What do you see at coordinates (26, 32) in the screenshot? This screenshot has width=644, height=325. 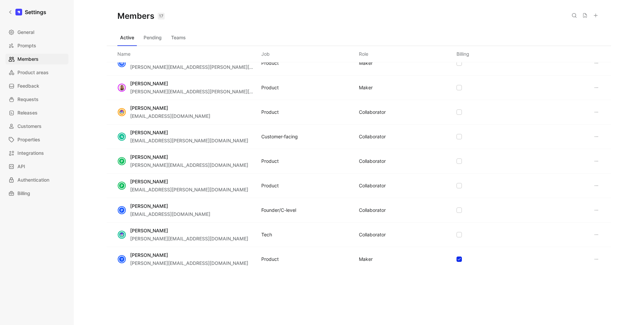 I see `span: General` at bounding box center [26, 32].